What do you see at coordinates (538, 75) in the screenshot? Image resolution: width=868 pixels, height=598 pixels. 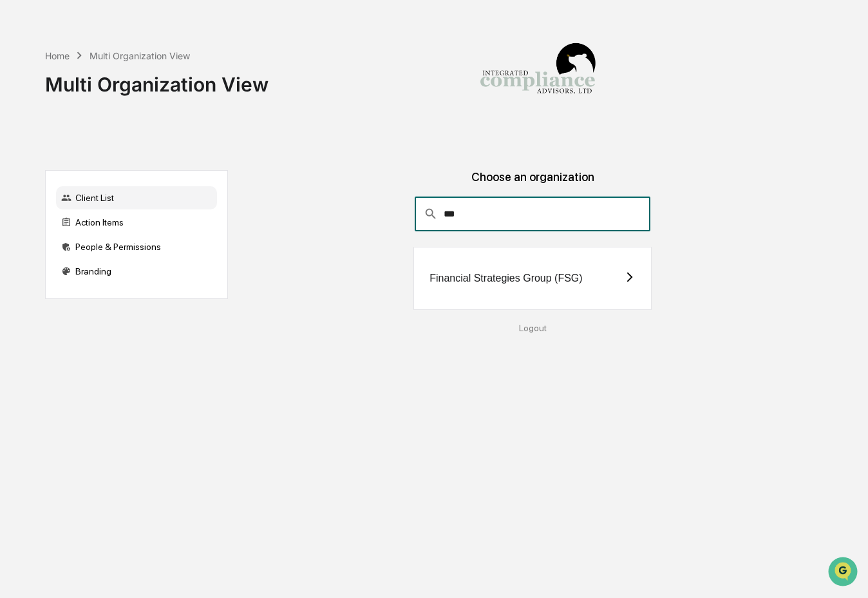 I see `img: Integrated Compliance Advisors` at bounding box center [538, 75].